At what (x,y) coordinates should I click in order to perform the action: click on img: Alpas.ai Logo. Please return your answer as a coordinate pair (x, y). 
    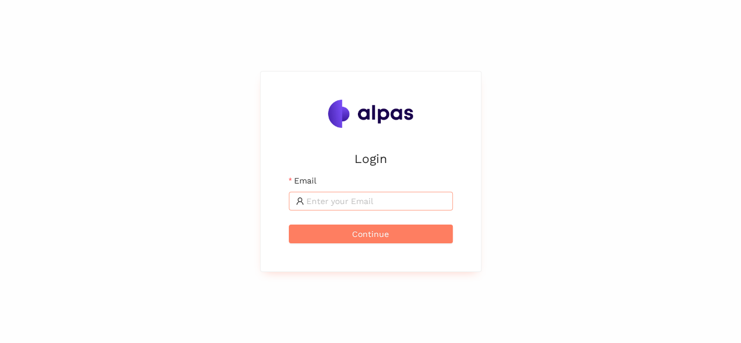
    Looking at the image, I should click on (371, 114).